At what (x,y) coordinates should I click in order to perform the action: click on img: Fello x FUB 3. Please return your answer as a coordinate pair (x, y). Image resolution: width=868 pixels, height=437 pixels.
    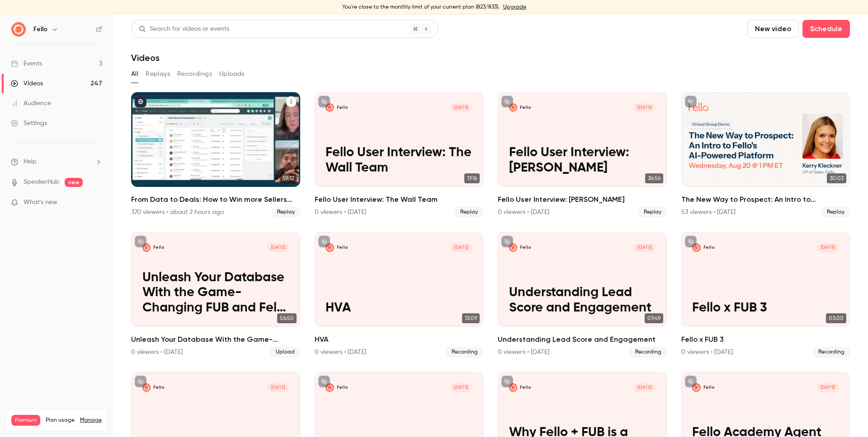
    Looking at the image, I should click on (696, 247).